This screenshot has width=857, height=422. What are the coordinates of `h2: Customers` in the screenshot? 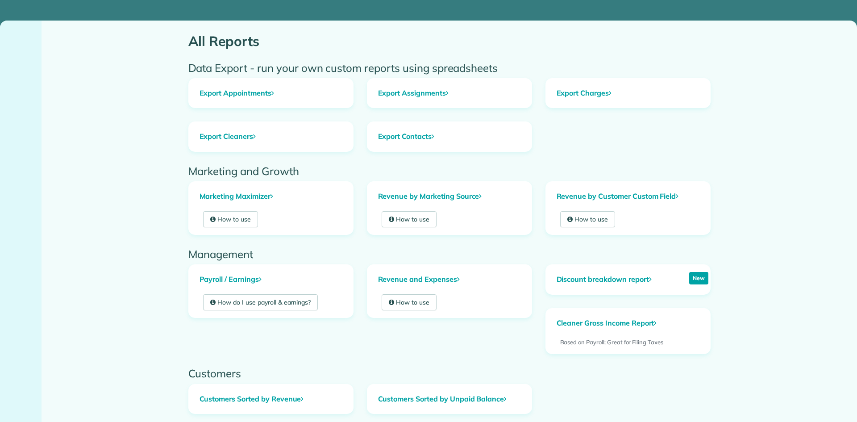 It's located at (449, 373).